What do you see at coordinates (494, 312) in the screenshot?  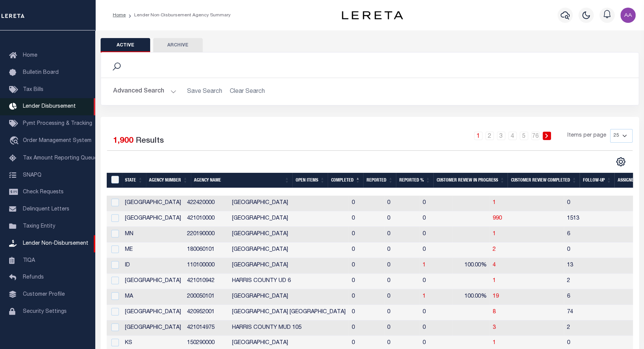 I see `span: 8` at bounding box center [494, 312].